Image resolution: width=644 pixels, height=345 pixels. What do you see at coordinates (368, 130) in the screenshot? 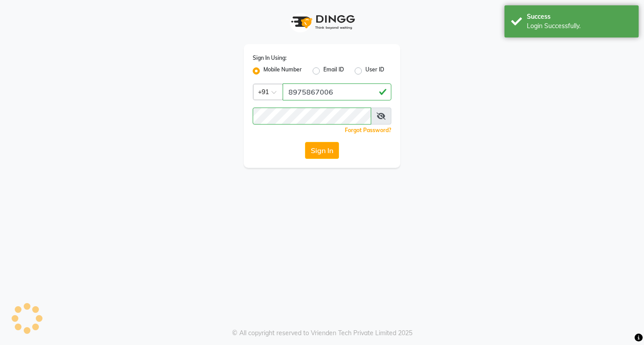
I see `a: Forgot Password?` at bounding box center [368, 130].